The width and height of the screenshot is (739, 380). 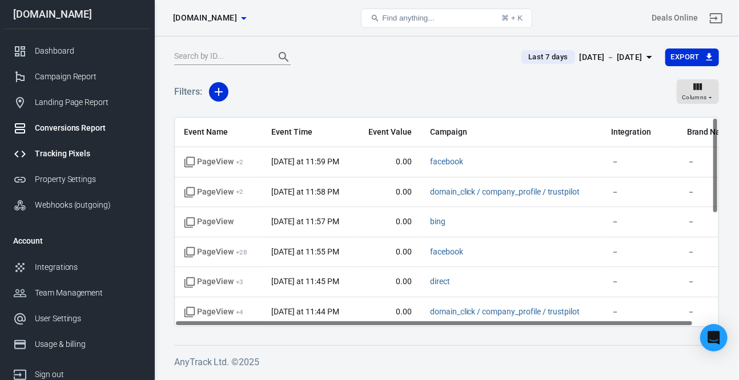 What do you see at coordinates (440, 282) in the screenshot?
I see `a: direct` at bounding box center [440, 282].